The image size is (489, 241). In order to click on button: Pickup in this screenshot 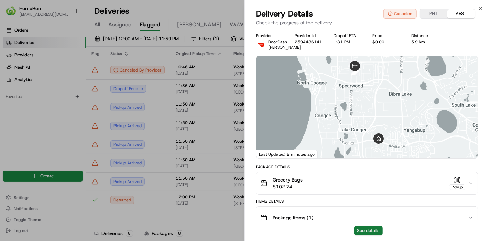, I will do `click(457, 183)`.